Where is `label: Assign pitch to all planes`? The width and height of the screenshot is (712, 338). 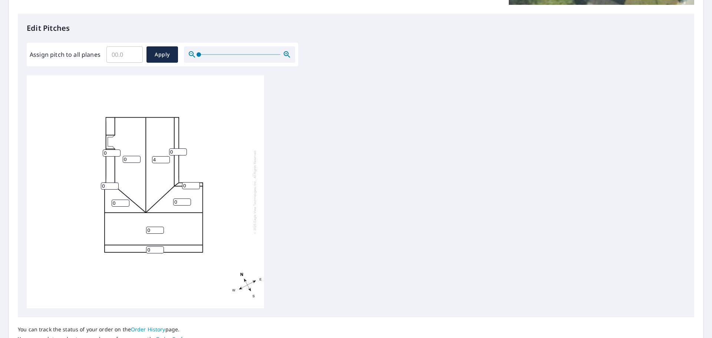
label: Assign pitch to all planes is located at coordinates (65, 55).